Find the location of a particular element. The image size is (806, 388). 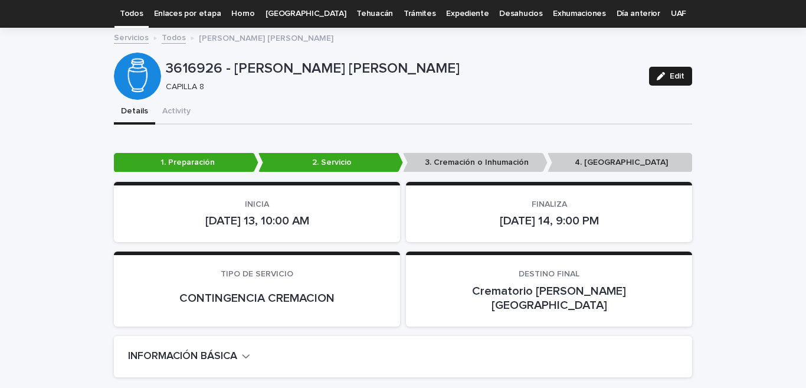

p: CAPILLA 8 is located at coordinates (400, 87).